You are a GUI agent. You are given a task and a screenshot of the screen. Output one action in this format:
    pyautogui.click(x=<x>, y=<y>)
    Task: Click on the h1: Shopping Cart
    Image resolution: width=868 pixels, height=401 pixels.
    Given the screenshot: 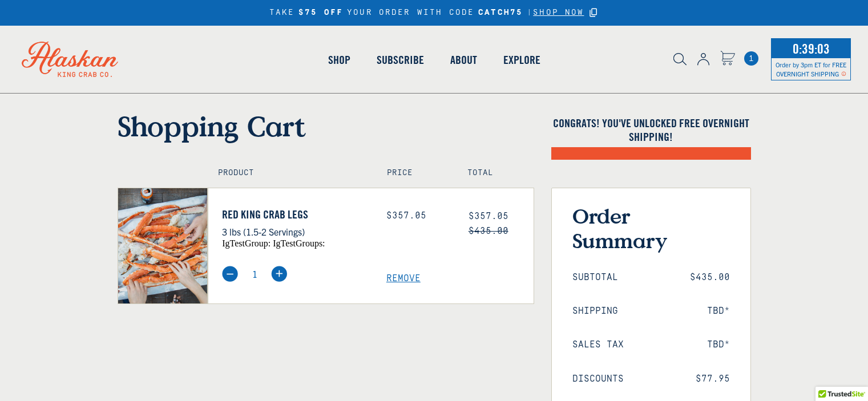 What is the action you would take?
    pyautogui.click(x=326, y=126)
    